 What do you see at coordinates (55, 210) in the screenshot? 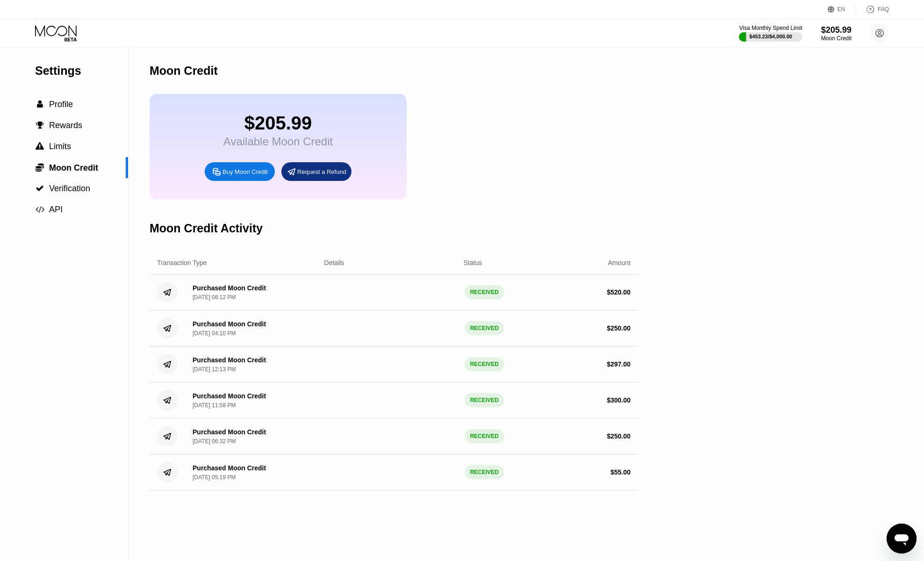
I see `span: API` at bounding box center [55, 210].